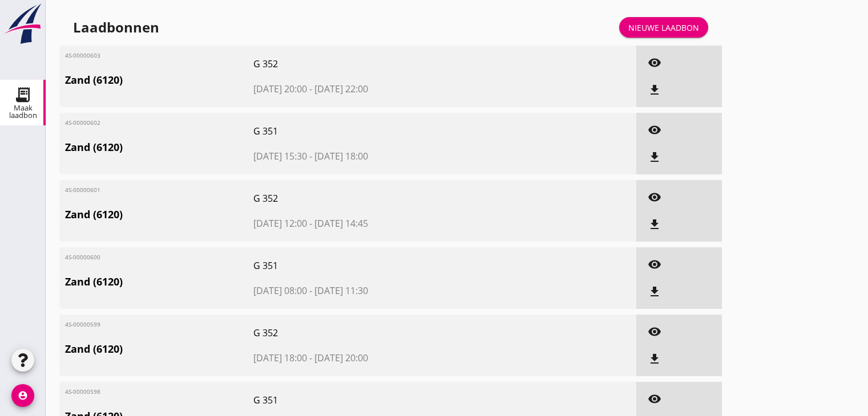 The height and width of the screenshot is (416, 868). I want to click on span: 4S-00000599, so click(85, 325).